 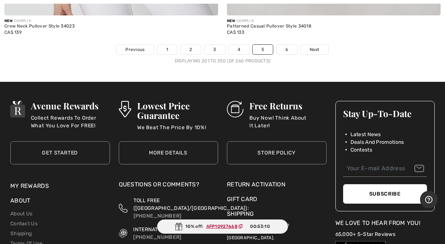 What do you see at coordinates (235, 32) in the screenshot?
I see `span: CA$ 133` at bounding box center [235, 32].